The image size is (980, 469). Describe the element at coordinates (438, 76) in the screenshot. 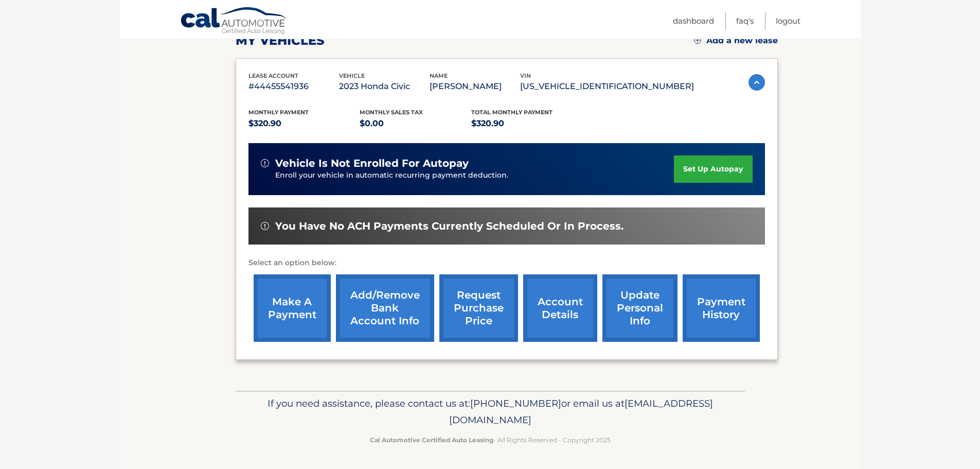

I see `span: name` at that location.